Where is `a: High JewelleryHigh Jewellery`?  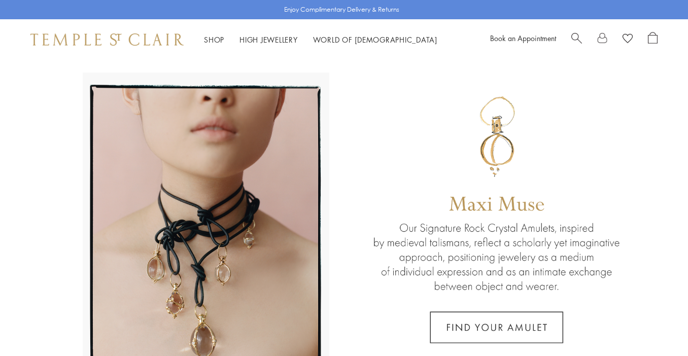
a: High JewelleryHigh Jewellery is located at coordinates (268, 40).